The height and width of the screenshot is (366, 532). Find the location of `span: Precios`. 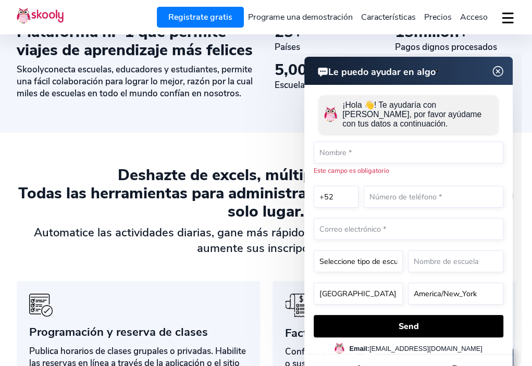

span: Precios is located at coordinates (437, 17).